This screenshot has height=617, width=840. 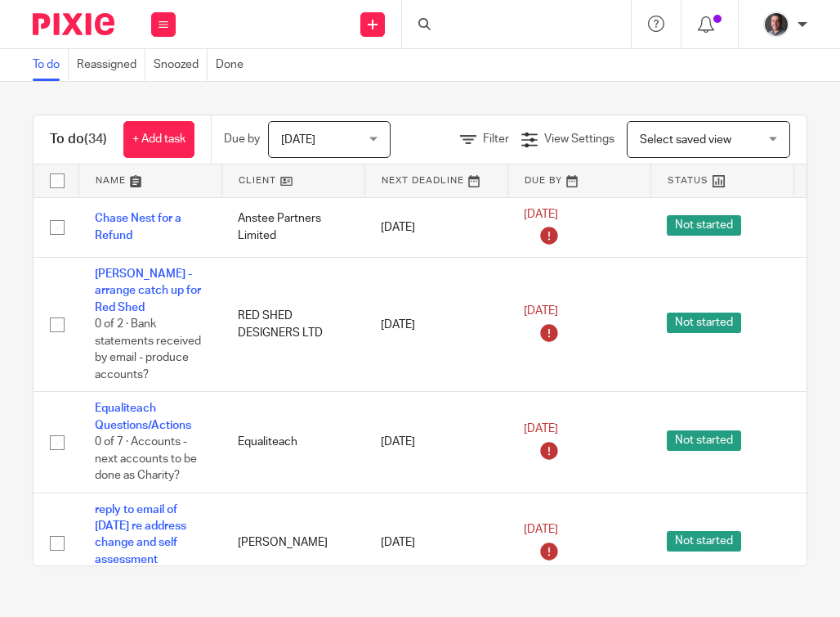 What do you see at coordinates (158, 139) in the screenshot?
I see `a: + Add task` at bounding box center [158, 139].